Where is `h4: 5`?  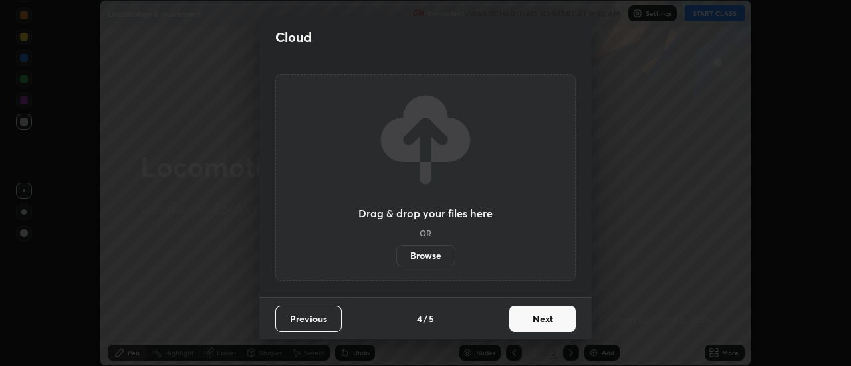 h4: 5 is located at coordinates (431, 318).